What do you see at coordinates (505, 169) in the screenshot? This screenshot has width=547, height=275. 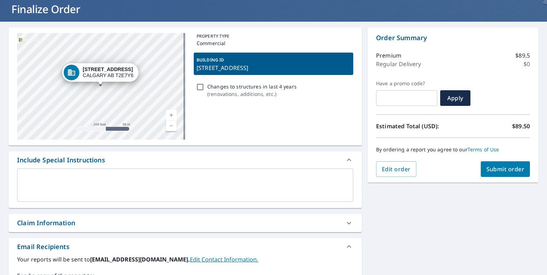 I see `span: Submit order` at bounding box center [505, 169].